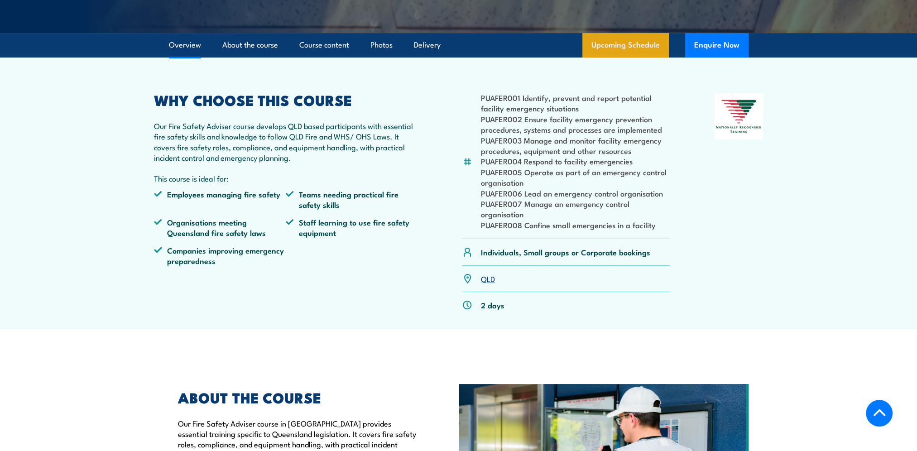  Describe the element at coordinates (576, 161) in the screenshot. I see `li: PUAFER004 Respond to facility emergencies` at that location.